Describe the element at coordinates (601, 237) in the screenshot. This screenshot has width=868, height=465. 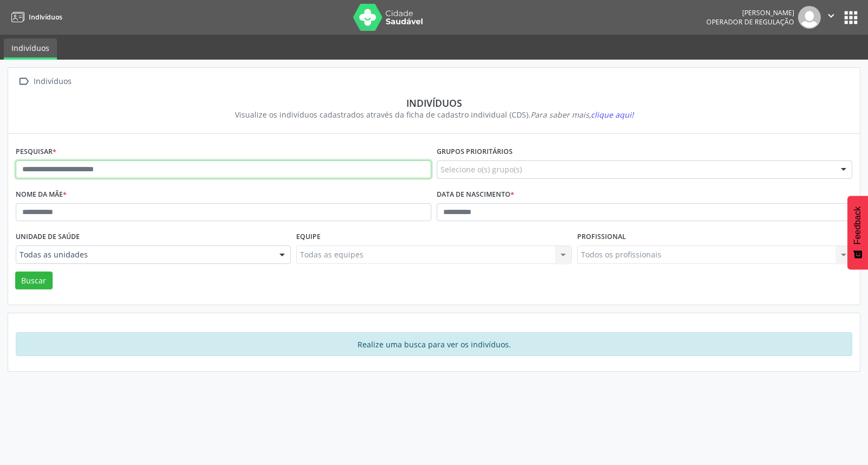
I see `label: Profissional` at that location.